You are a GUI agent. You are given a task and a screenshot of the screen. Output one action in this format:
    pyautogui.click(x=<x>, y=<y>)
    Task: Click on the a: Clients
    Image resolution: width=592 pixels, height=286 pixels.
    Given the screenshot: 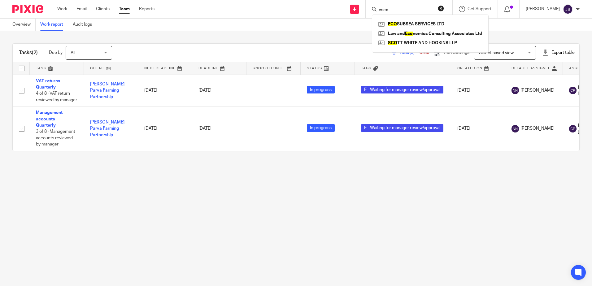 What is the action you would take?
    pyautogui.click(x=103, y=9)
    